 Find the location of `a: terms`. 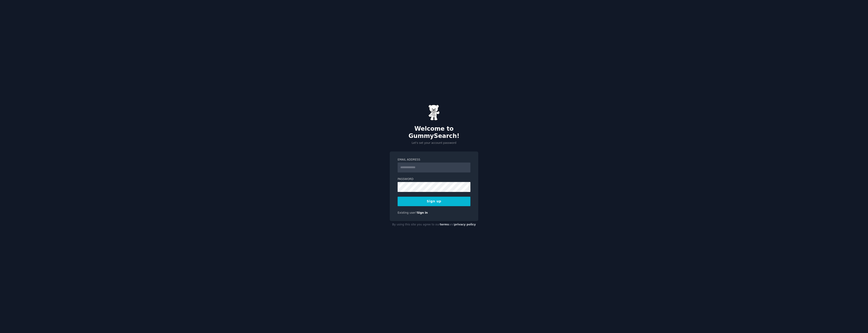

a: terms is located at coordinates (445, 224).